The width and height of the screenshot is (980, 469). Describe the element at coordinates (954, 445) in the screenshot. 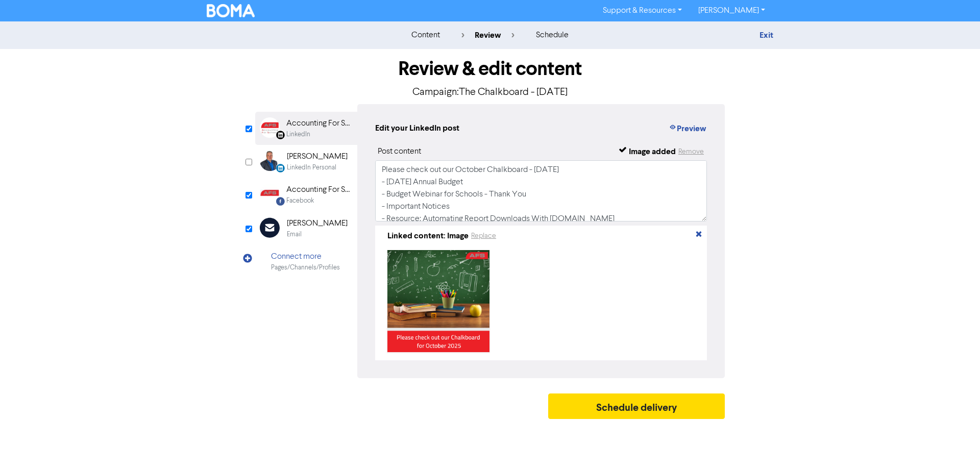

I see `div: Chat Widget` at that location.